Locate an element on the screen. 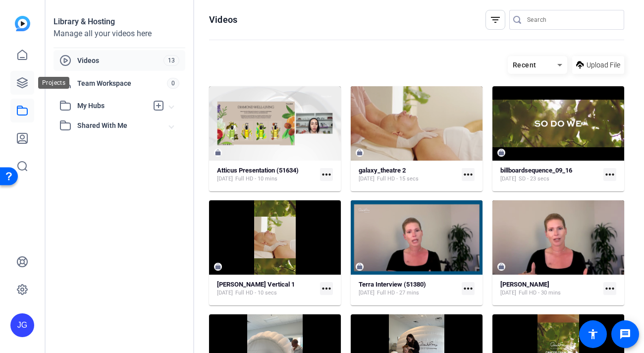  strong: billboardsequence_09_16 is located at coordinates (536, 170).